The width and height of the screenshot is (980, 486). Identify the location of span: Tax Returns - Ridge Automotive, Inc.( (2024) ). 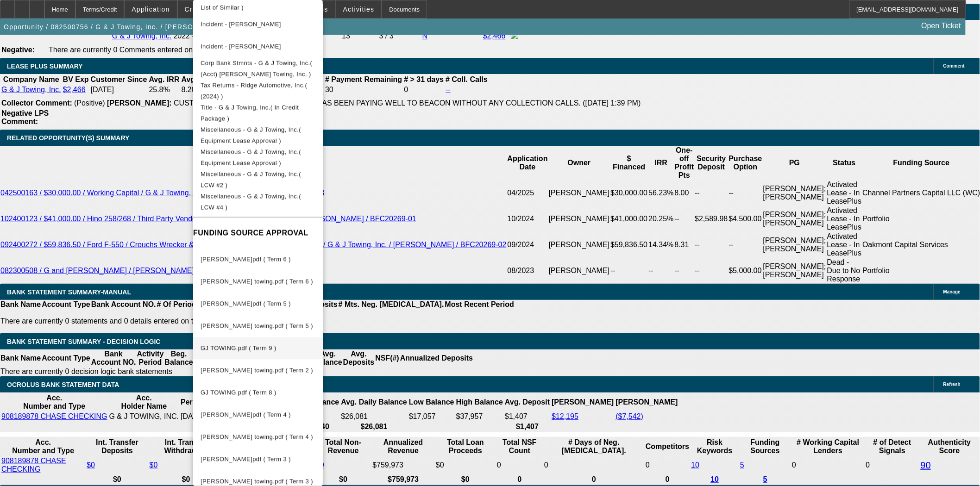
(254, 91).